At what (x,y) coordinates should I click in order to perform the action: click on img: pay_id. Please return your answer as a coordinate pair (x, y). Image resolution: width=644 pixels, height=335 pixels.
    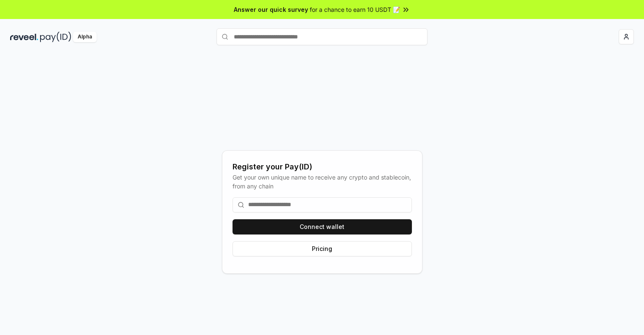
    Looking at the image, I should click on (56, 37).